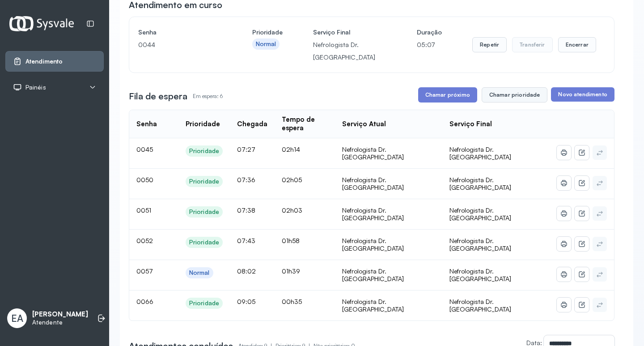 The image size is (644, 346). Describe the element at coordinates (207, 96) in the screenshot. I see `p: Em espera: 6` at that location.